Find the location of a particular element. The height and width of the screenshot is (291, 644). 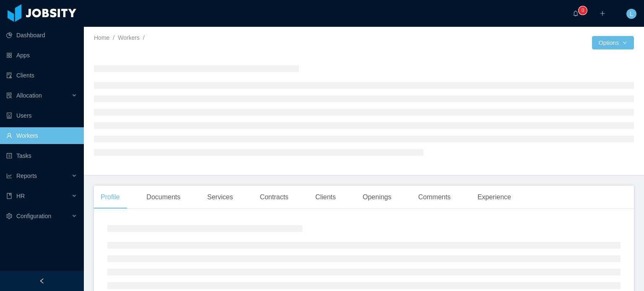

span: HR is located at coordinates (20, 196).